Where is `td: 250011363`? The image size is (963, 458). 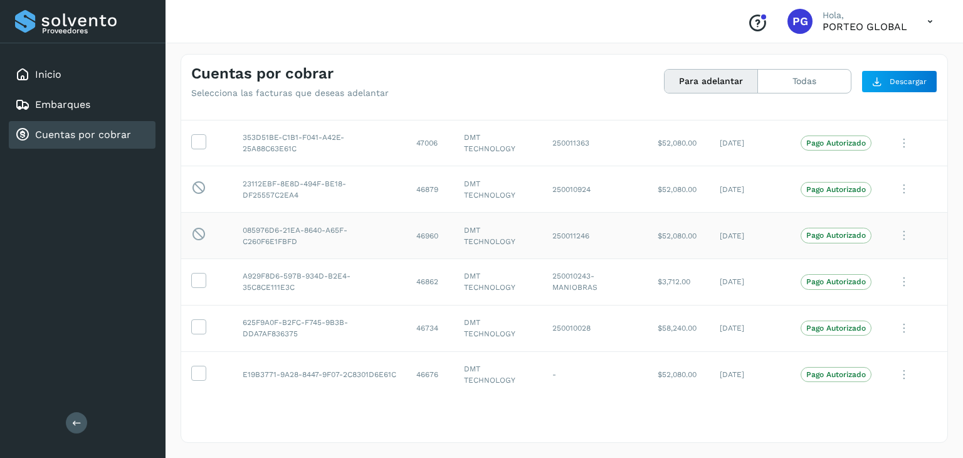 td: 250011363 is located at coordinates (595, 143).